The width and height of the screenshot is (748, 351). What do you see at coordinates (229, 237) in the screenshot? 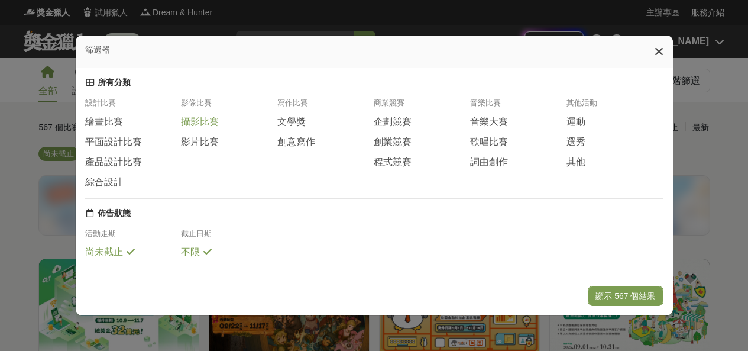
I see `div: 截止日期` at bounding box center [229, 237].